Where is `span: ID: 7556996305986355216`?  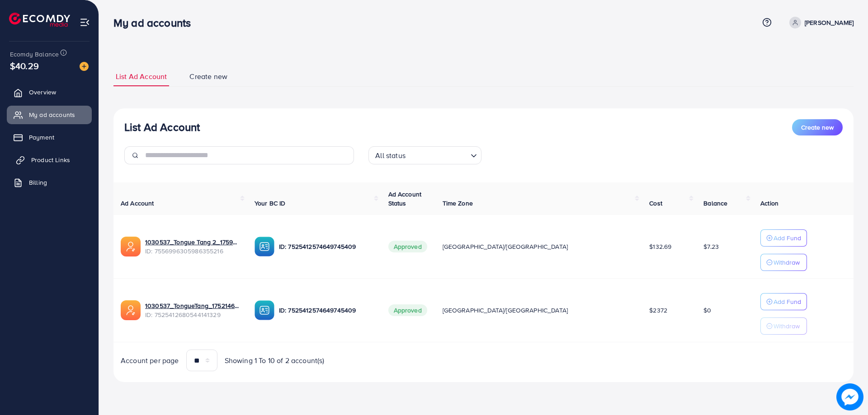
span: ID: 7556996305986355216 is located at coordinates (193, 251).